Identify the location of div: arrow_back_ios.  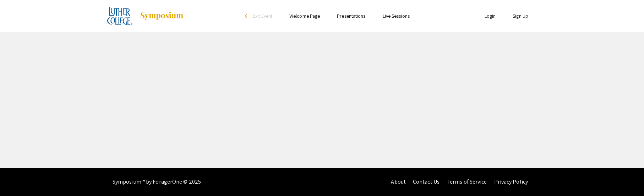
(247, 16).